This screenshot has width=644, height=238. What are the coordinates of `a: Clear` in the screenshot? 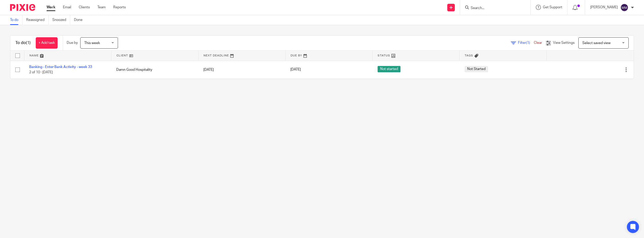 It's located at (538, 43).